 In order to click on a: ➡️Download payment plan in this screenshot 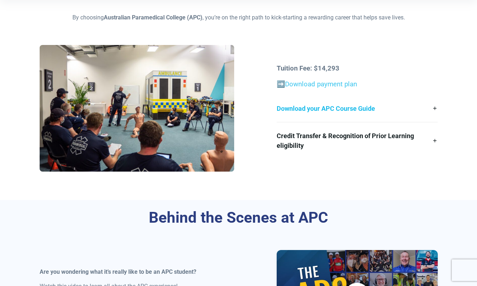, I will do `click(316, 84)`.